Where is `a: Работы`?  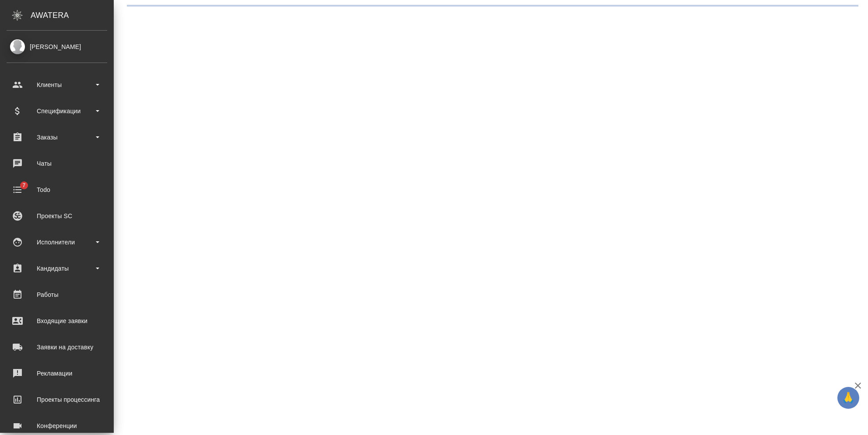
a: Работы is located at coordinates (57, 295).